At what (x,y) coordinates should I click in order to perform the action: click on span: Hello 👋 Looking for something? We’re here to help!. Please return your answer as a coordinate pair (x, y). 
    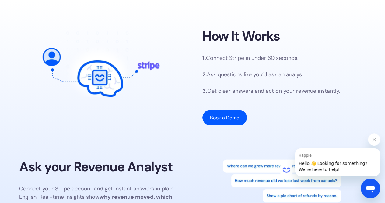
    Looking at the image, I should click on (38, 18).